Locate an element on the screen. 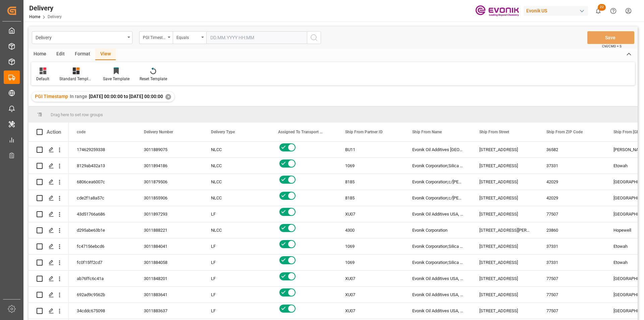 This screenshot has height=320, width=644. div: 3011855906 is located at coordinates (170, 198).